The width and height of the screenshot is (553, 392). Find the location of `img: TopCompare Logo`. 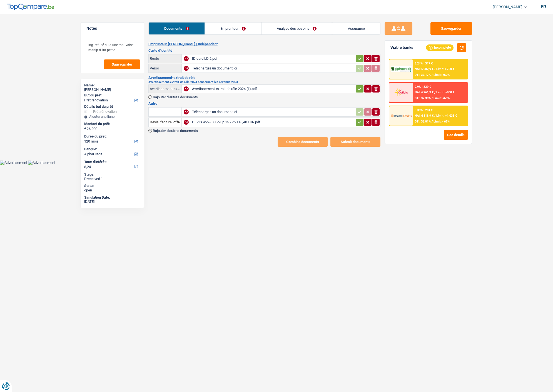

img: TopCompare Logo is located at coordinates (31, 7).